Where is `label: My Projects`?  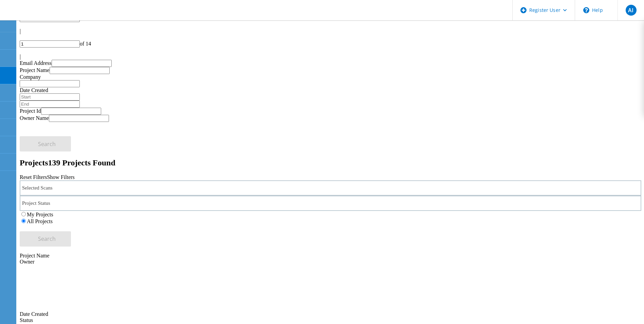 label: My Projects is located at coordinates (40, 214).